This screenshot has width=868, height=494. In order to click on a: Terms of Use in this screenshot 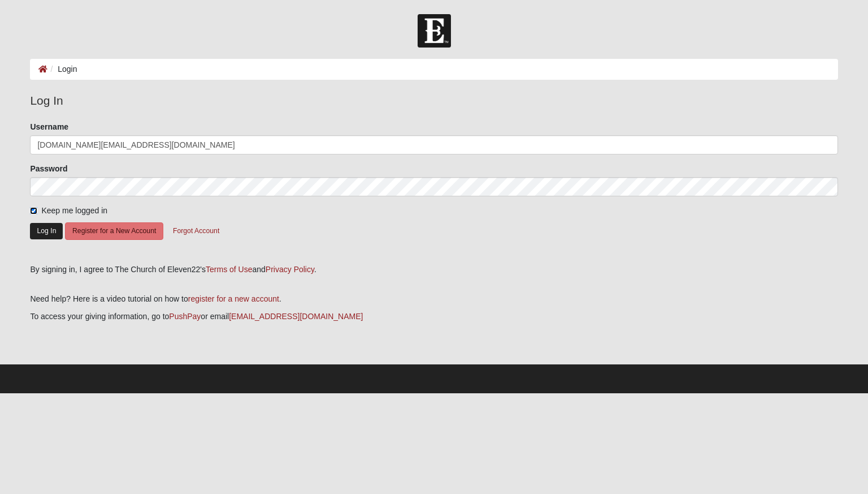, I will do `click(229, 269)`.